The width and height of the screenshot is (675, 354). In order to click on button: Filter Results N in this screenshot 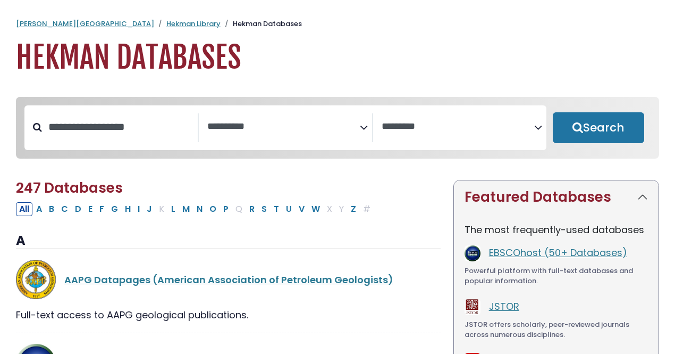, I will do `click(199, 209)`.